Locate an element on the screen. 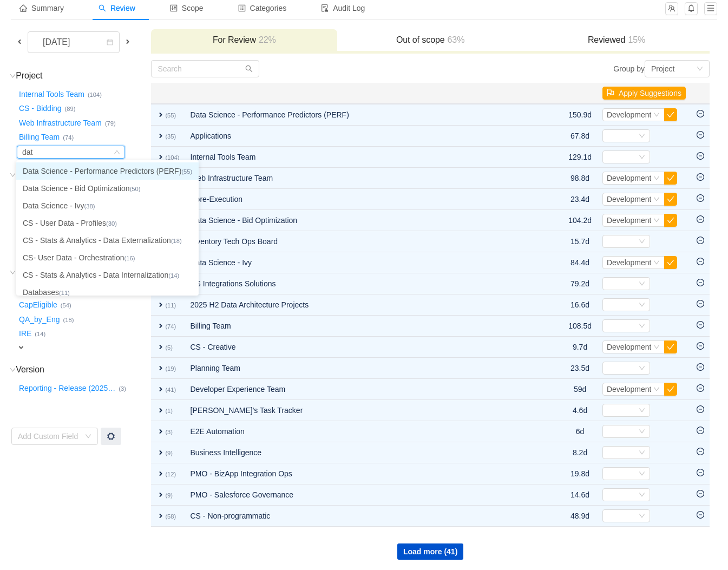 This screenshot has height=570, width=728. td: 48.9d is located at coordinates (580, 516).